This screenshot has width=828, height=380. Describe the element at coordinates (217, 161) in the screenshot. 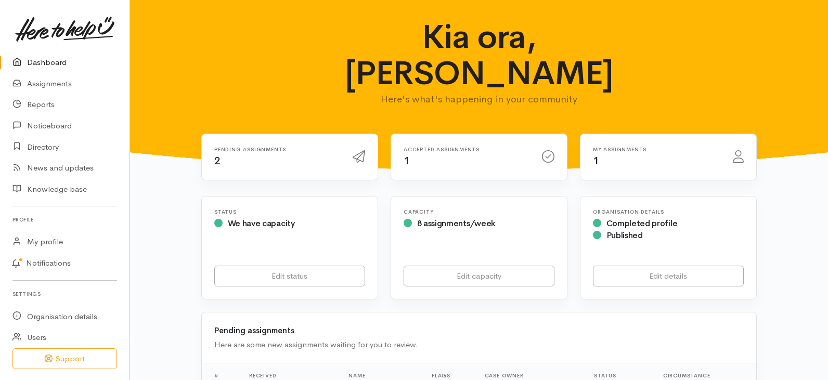

I see `span: 2` at that location.